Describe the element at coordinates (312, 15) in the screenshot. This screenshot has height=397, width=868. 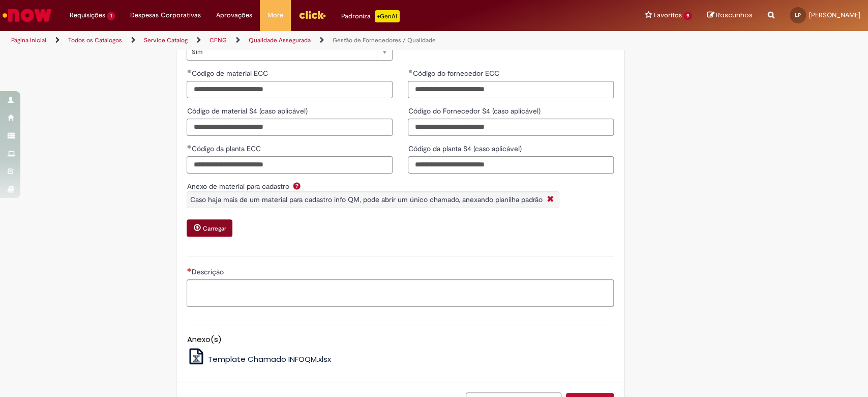
I see `img: click_logo_yellow_360x200.png` at that location.